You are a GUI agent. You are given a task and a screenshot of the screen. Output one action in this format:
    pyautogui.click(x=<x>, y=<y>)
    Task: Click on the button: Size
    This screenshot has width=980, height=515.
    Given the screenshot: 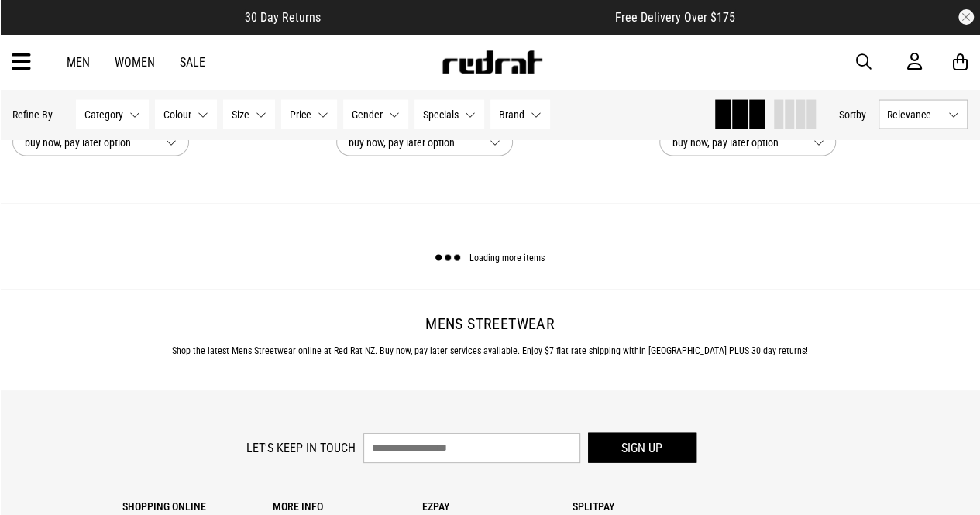 What is the action you would take?
    pyautogui.click(x=249, y=115)
    